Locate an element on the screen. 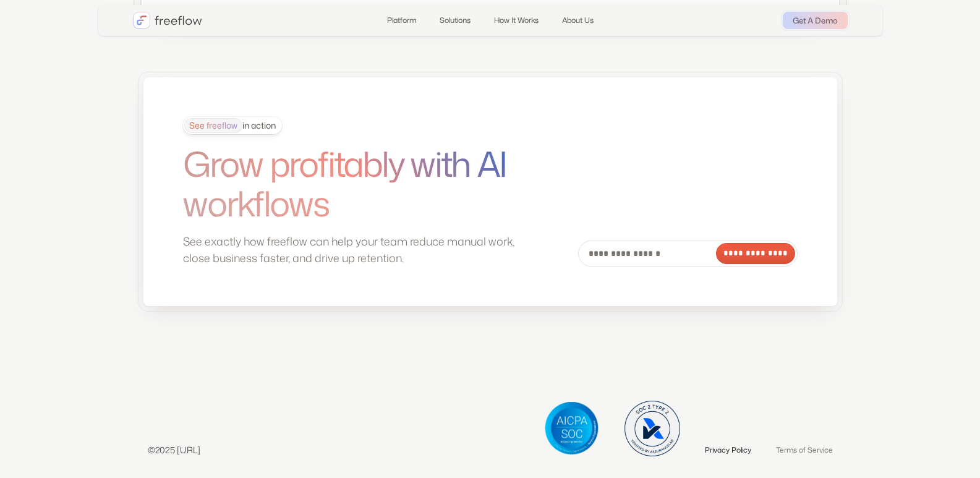  div: in action is located at coordinates (230, 125).